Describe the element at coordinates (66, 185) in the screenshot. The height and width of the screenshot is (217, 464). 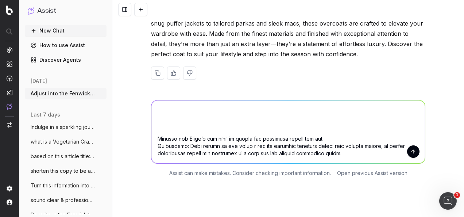
I see `button: Turn this information into event copy wr` at that location.